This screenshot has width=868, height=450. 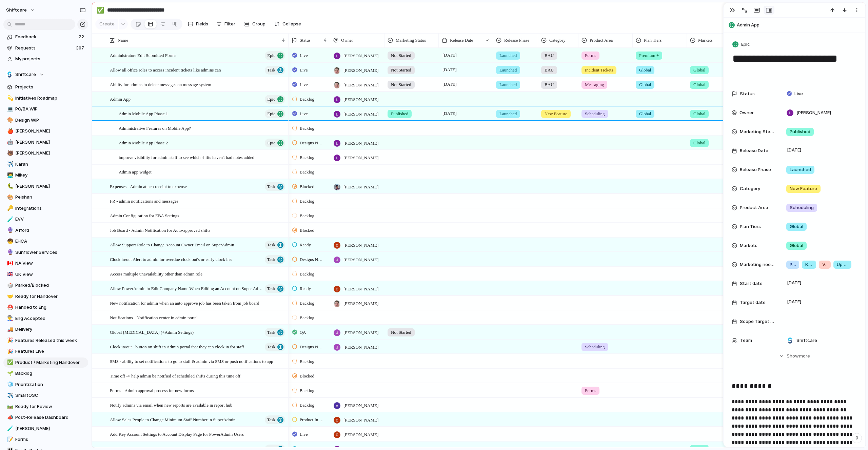 What do you see at coordinates (51, 352) in the screenshot?
I see `span: Features Live` at bounding box center [51, 352].